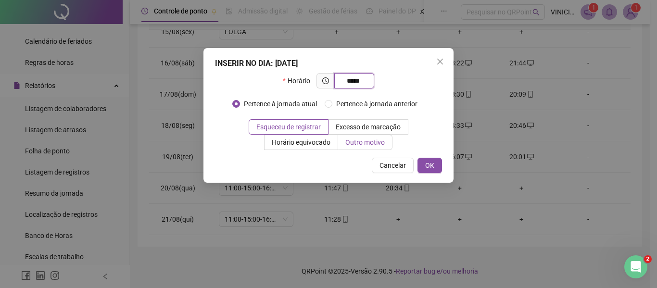  Describe the element at coordinates (392, 165) in the screenshot. I see `span: Cancelar` at that location.